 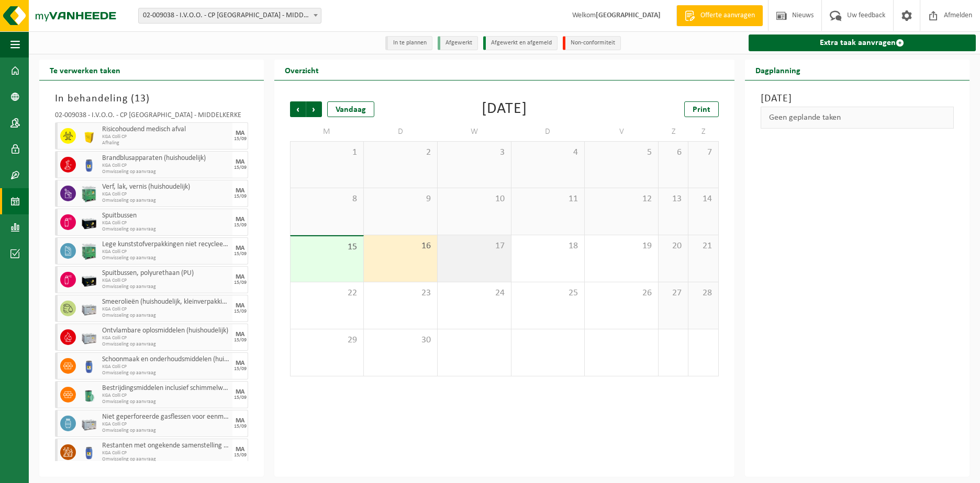 I want to click on h2: Overzicht, so click(x=302, y=69).